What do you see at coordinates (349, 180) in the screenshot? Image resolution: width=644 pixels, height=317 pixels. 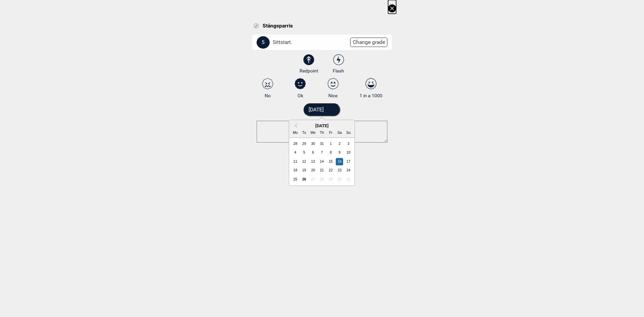 I see `div: Not available Sunday, 31 August 2025` at bounding box center [349, 180].